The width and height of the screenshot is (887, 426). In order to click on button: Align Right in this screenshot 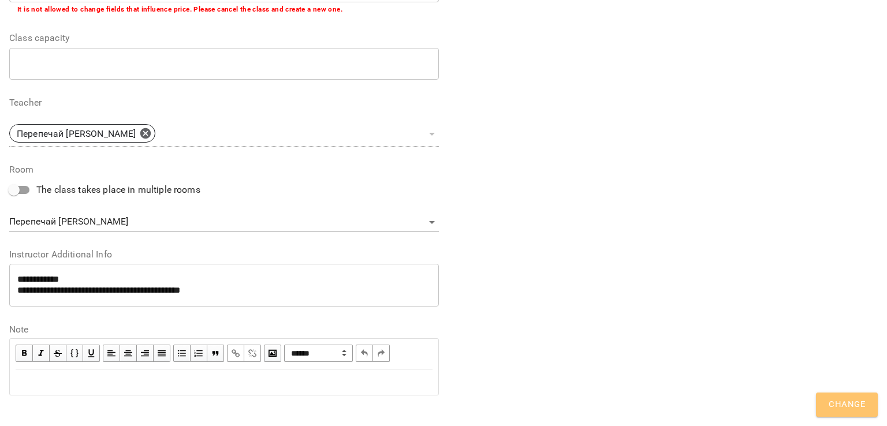, I will do `click(145, 353)`.